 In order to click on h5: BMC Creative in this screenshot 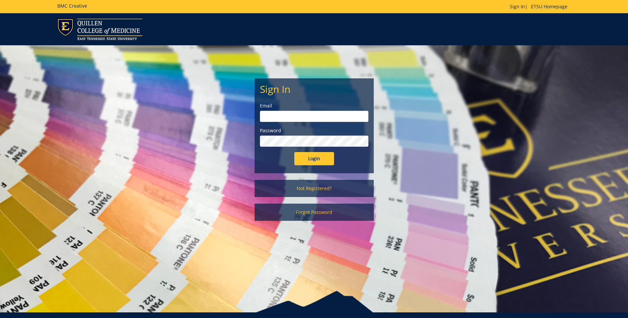, I will do `click(72, 6)`.